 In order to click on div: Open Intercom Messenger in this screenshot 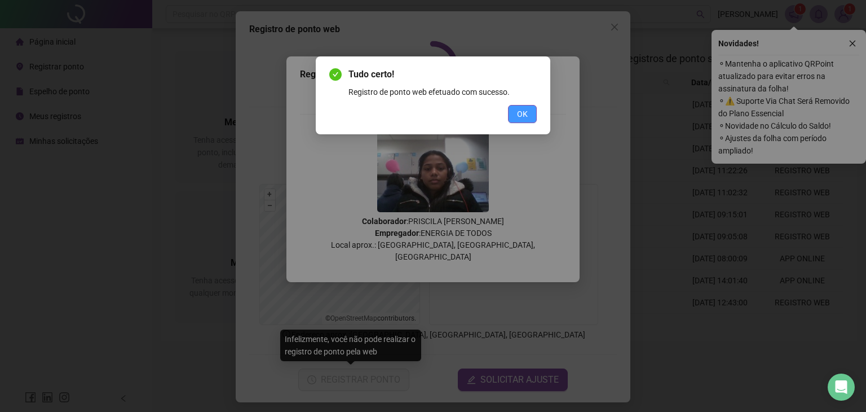, I will do `click(842, 387)`.